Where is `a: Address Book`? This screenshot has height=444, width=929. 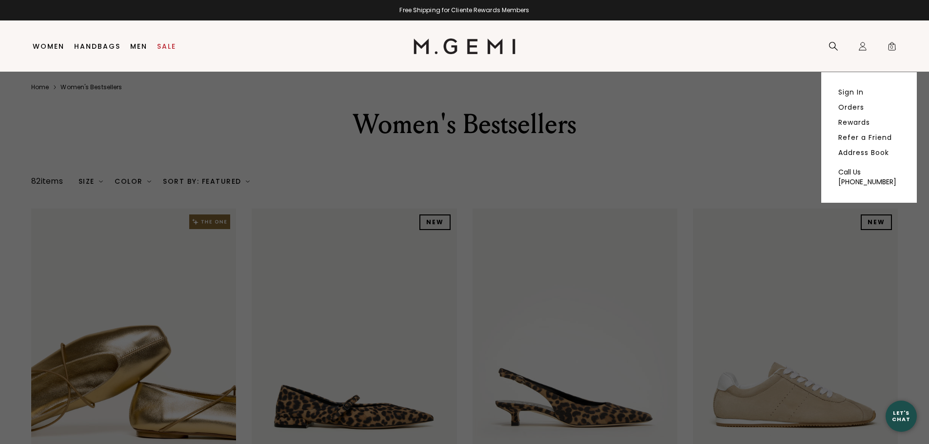 a: Address Book is located at coordinates (863, 153).